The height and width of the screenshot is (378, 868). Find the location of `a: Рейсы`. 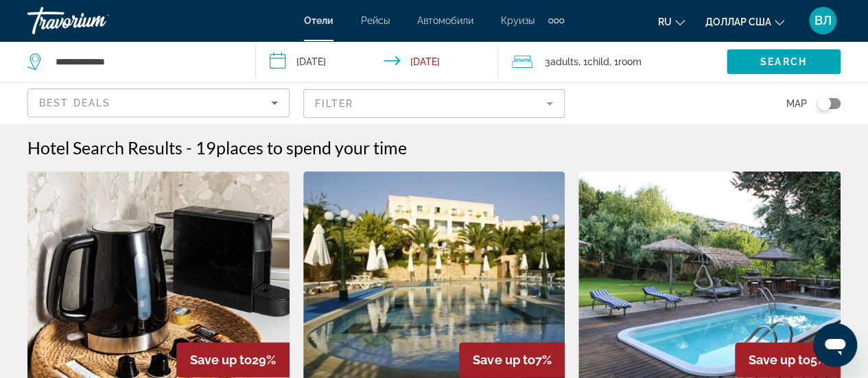

a: Рейсы is located at coordinates (375, 21).